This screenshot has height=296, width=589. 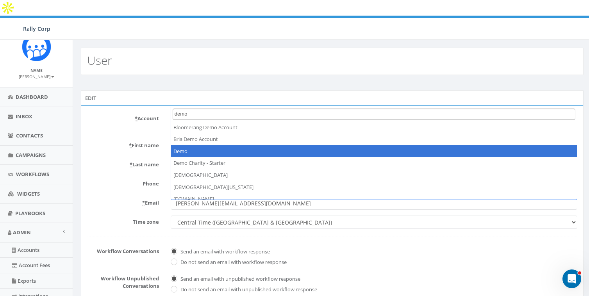 I want to click on label: Last name, so click(x=123, y=163).